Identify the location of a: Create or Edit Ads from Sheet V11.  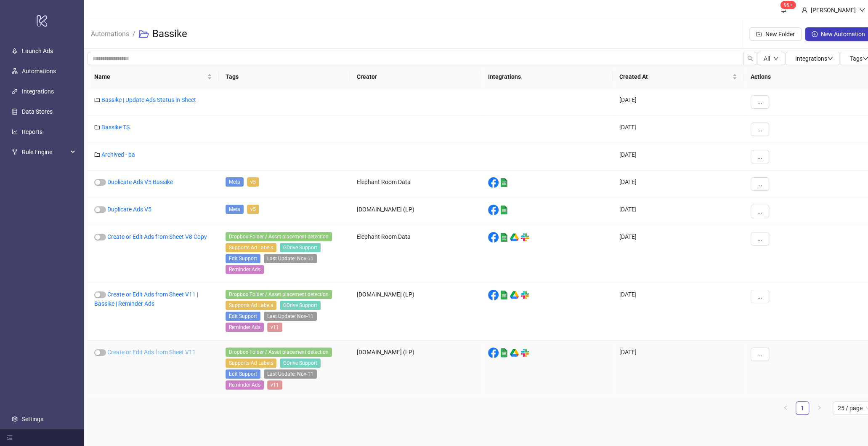
(152, 352).